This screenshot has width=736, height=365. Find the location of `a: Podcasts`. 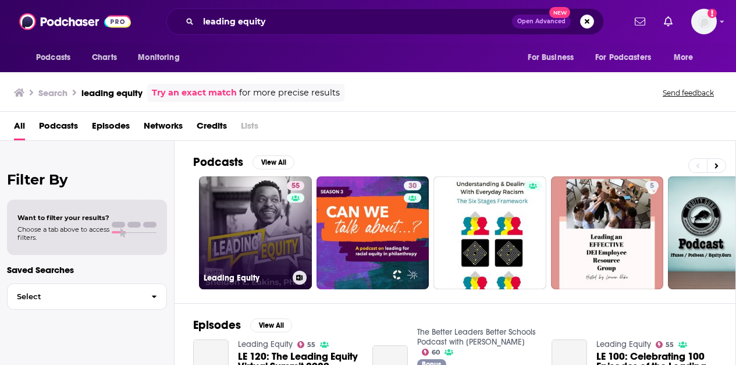

a: Podcasts is located at coordinates (58, 128).